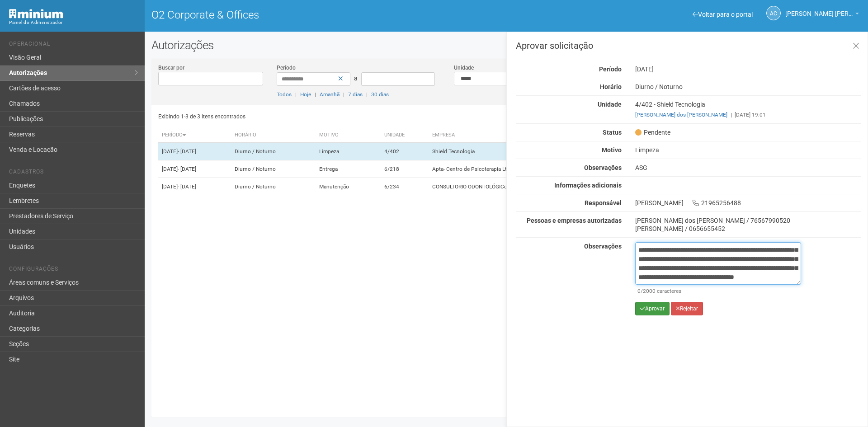 The image size is (868, 427). Describe the element at coordinates (36, 13) in the screenshot. I see `img: Minium` at that location.